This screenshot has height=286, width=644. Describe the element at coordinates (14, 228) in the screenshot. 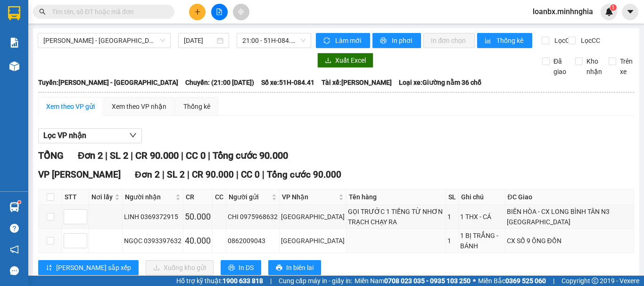

I see `span: question-circle` at that location.